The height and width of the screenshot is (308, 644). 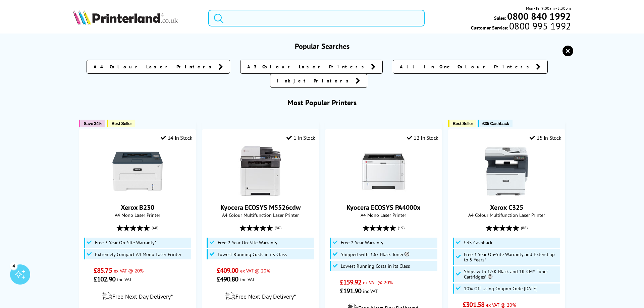 I want to click on div: 14 In Stock, so click(x=177, y=138).